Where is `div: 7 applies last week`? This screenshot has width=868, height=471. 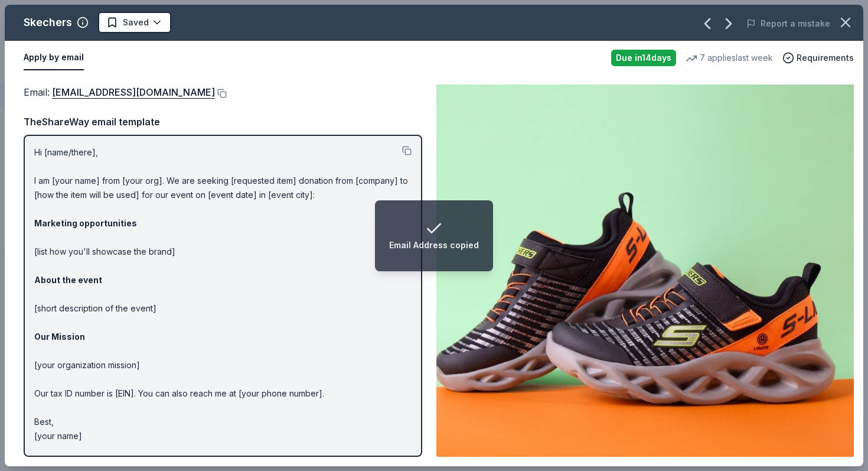 div: 7 applies last week is located at coordinates (730, 58).